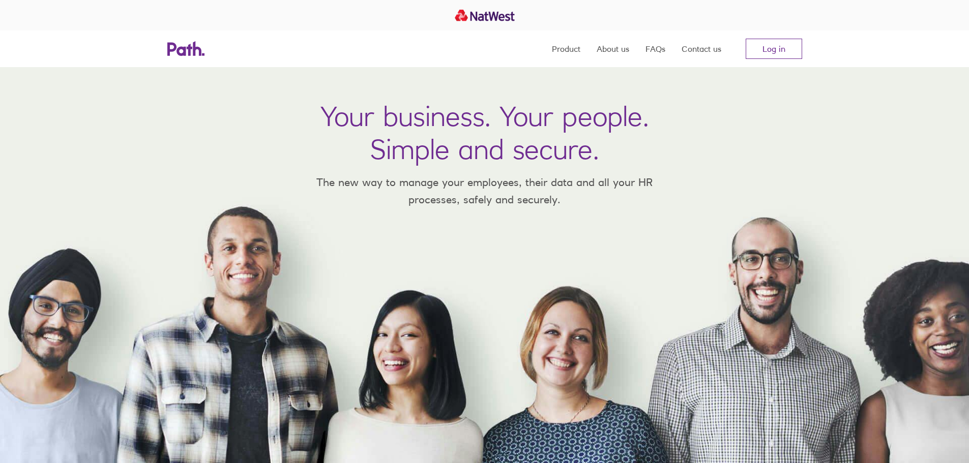 This screenshot has height=463, width=969. I want to click on a: Log in, so click(773, 49).